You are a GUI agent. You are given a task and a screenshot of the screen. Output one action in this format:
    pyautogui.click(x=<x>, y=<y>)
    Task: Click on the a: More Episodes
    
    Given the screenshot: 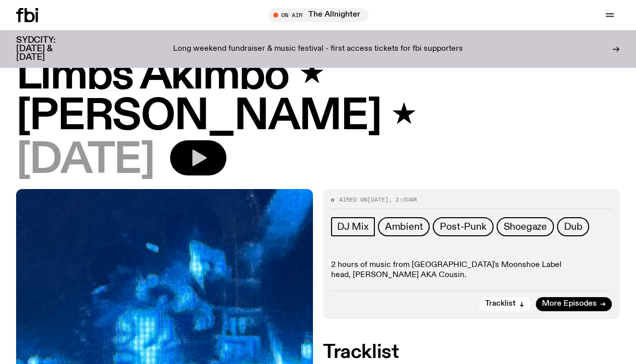 What is the action you would take?
    pyautogui.click(x=574, y=304)
    